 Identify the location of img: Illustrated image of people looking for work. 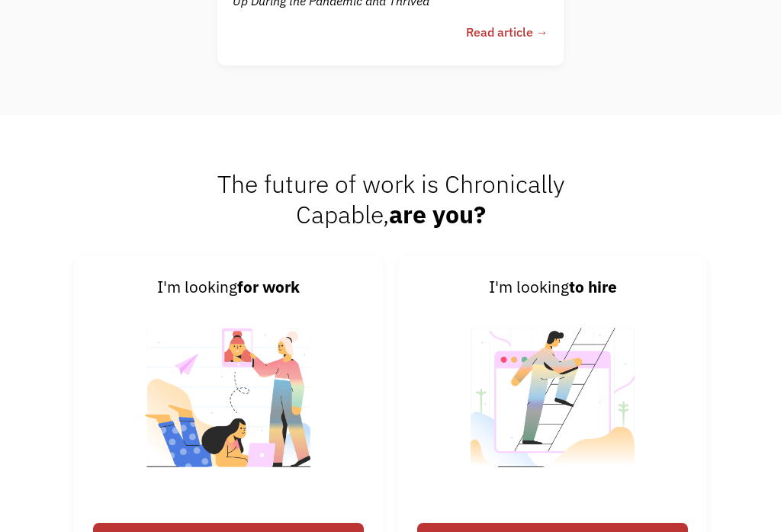
(228, 407).